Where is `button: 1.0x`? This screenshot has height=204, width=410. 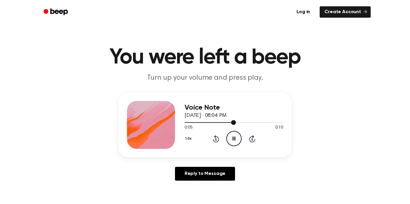 button: 1.0x is located at coordinates (189, 139).